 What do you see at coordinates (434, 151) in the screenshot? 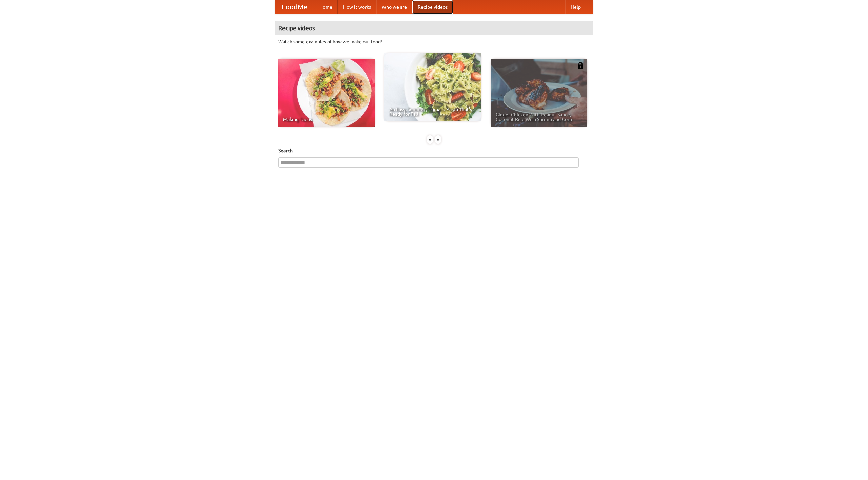
I see `h5: Search` at bounding box center [434, 151].